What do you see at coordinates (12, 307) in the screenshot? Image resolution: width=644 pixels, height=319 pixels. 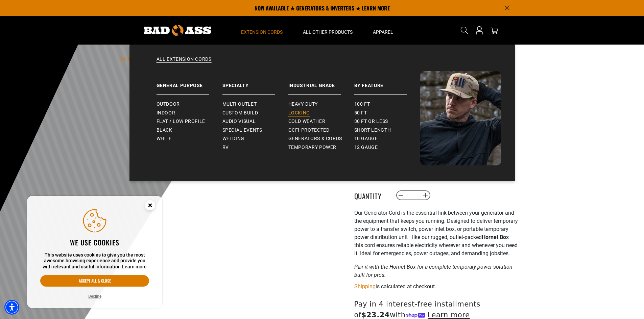 I see `div: Accessibility Menu` at bounding box center [12, 307].